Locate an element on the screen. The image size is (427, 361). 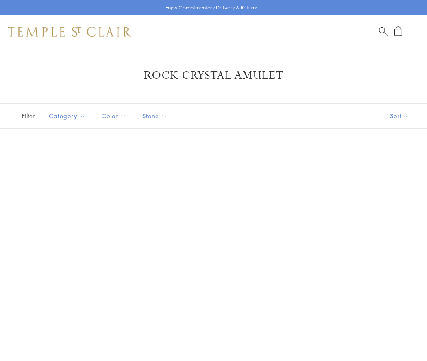
button: Color is located at coordinates (114, 116).